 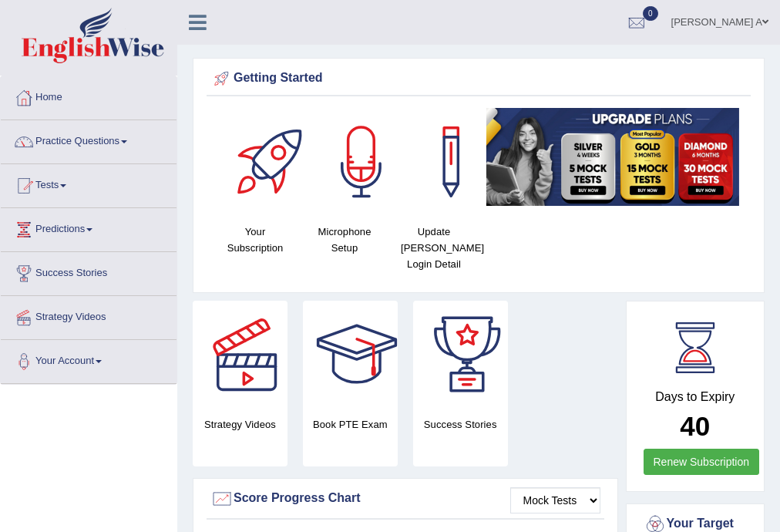 What do you see at coordinates (695, 426) in the screenshot?
I see `b: 40` at bounding box center [695, 426].